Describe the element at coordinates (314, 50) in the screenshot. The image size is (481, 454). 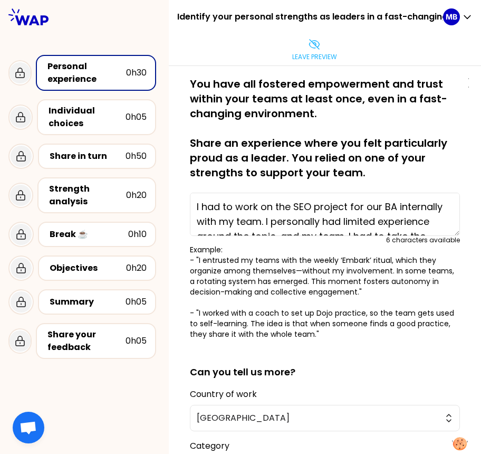
I see `button: Leave preview` at that location.